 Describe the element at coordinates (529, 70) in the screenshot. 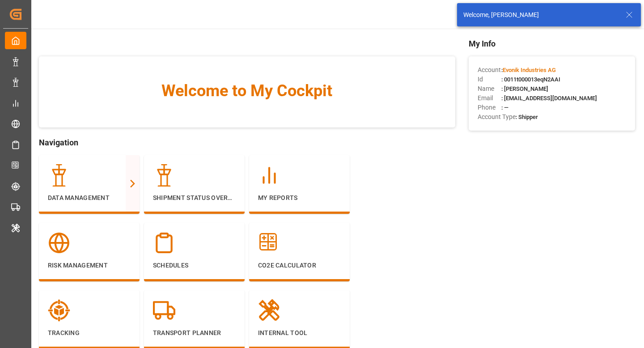

I see `span: Evonik Industries AG` at that location.